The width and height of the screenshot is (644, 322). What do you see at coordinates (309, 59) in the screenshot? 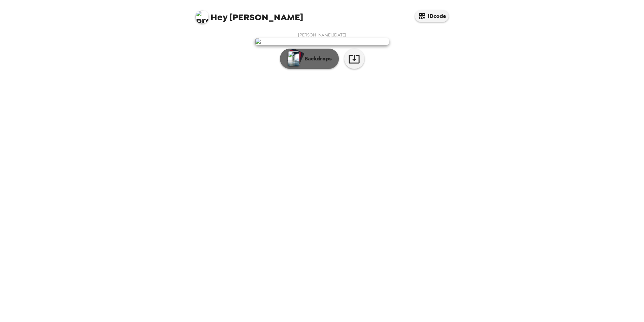
I see `button: Backdrops` at bounding box center [309, 59].